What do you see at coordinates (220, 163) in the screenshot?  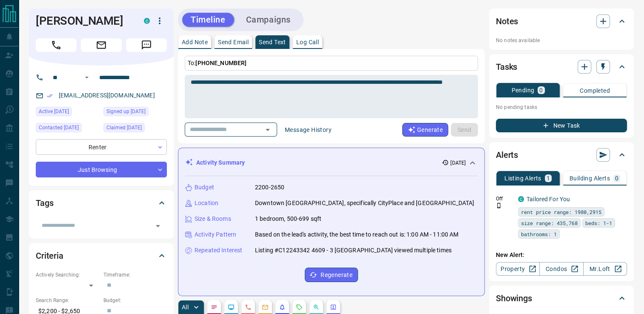 I see `p: Activity Summary` at bounding box center [220, 163].